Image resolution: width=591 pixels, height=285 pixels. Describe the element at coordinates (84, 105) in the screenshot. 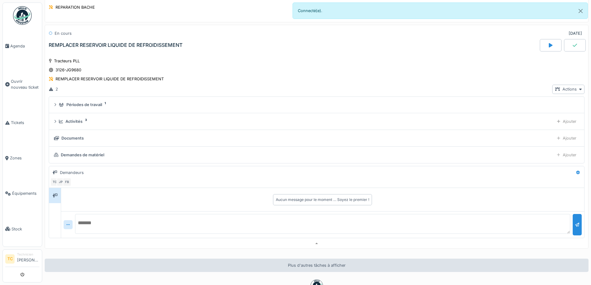

I see `div: Périodes de travail` at that location.